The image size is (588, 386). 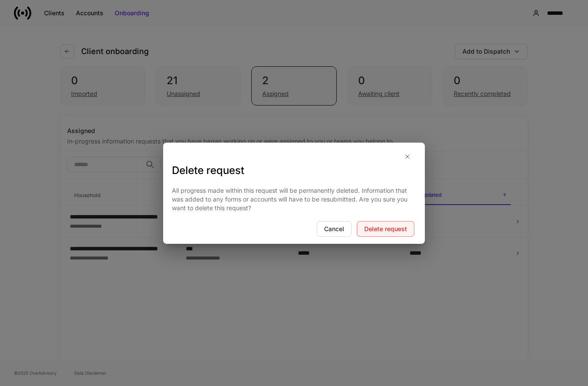 I want to click on button: Delete request, so click(x=385, y=229).